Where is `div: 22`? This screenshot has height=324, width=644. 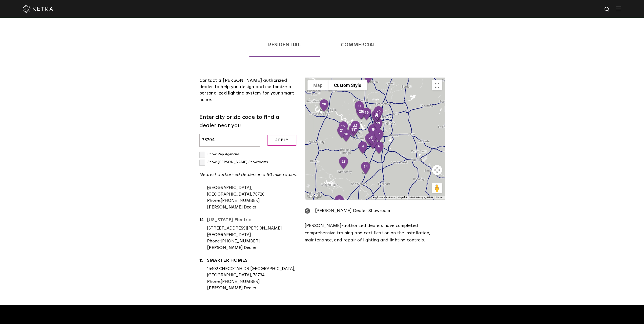 div: 22 is located at coordinates (343, 128).